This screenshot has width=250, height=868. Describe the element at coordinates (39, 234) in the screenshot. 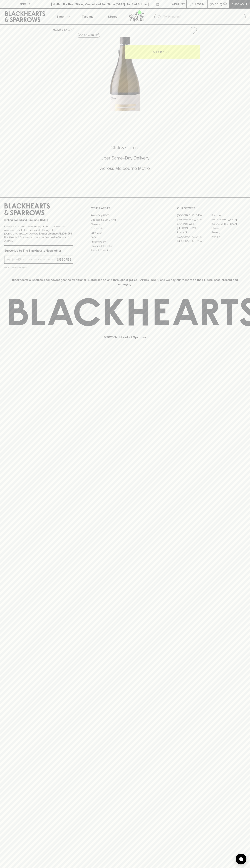

I see `p: It is against the law to sell or supply alcohol to, or to obtain alcohol on behalf of a person un...` at that location.